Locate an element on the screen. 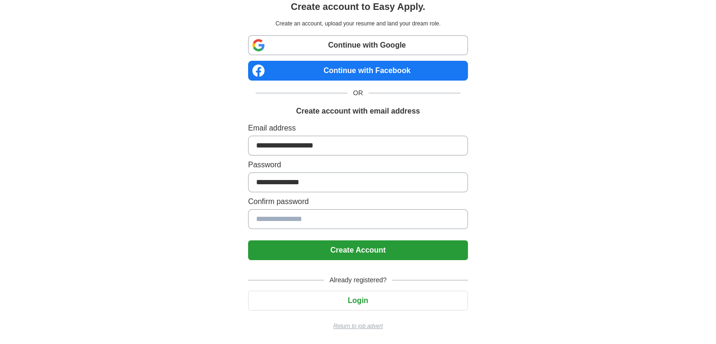  button: Login is located at coordinates (358, 300).